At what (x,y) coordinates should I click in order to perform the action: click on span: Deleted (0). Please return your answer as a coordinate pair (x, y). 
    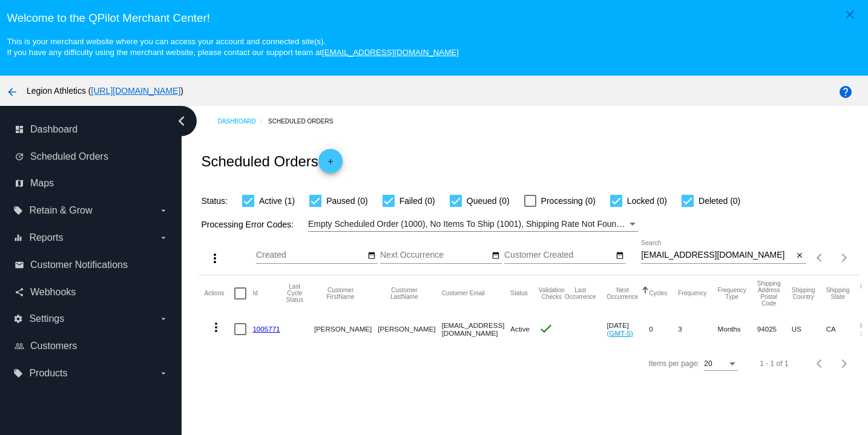
    Looking at the image, I should click on (719, 201).